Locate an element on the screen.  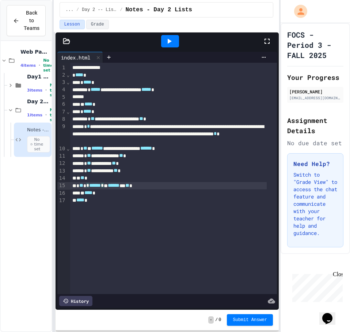
span: 1 items is located at coordinates (35, 115).